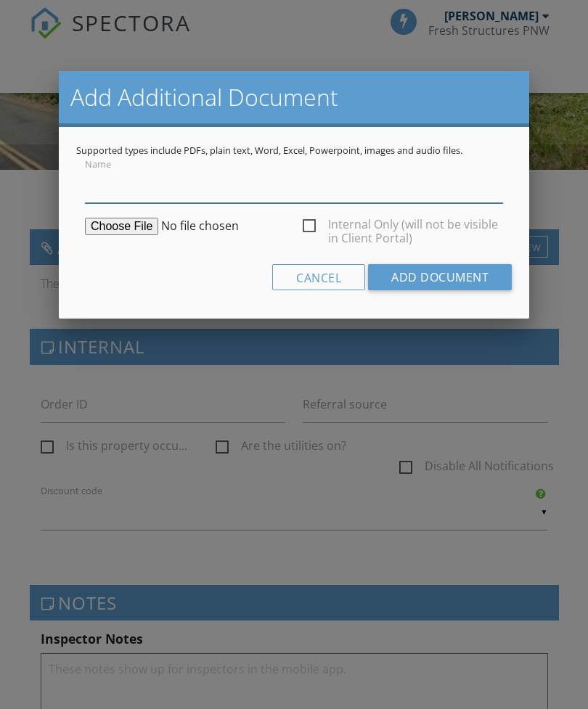 The image size is (588, 709). Describe the element at coordinates (294, 97) in the screenshot. I see `h2: Add Additional Document` at that location.